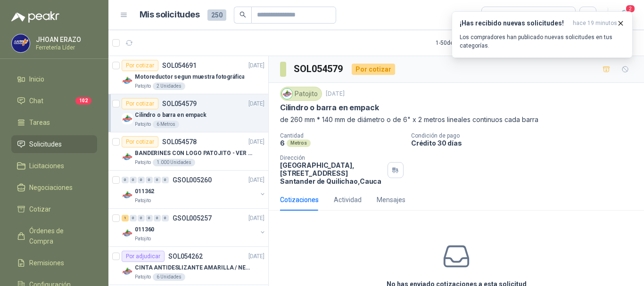  I want to click on span: Remisiones, so click(47, 263).